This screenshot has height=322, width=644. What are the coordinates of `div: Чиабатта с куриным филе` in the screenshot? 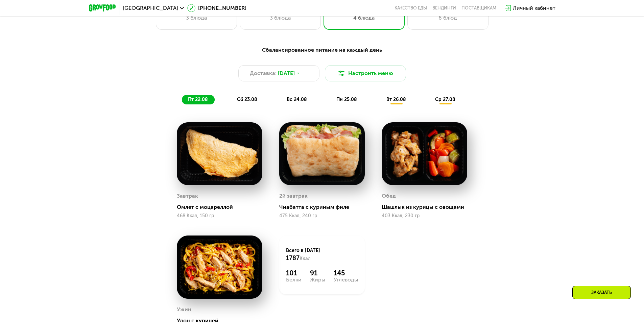 It's located at (324, 207).